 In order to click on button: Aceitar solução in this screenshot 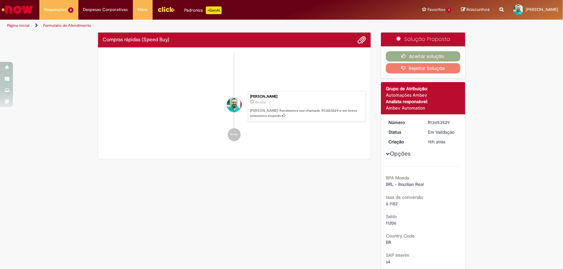, I will do `click(423, 56)`.